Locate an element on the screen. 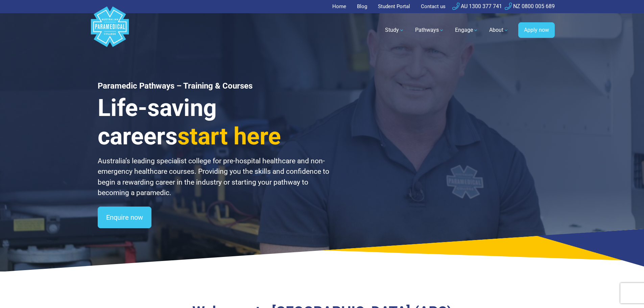 Image resolution: width=644 pixels, height=308 pixels. a: Apply now is located at coordinates (536, 30).